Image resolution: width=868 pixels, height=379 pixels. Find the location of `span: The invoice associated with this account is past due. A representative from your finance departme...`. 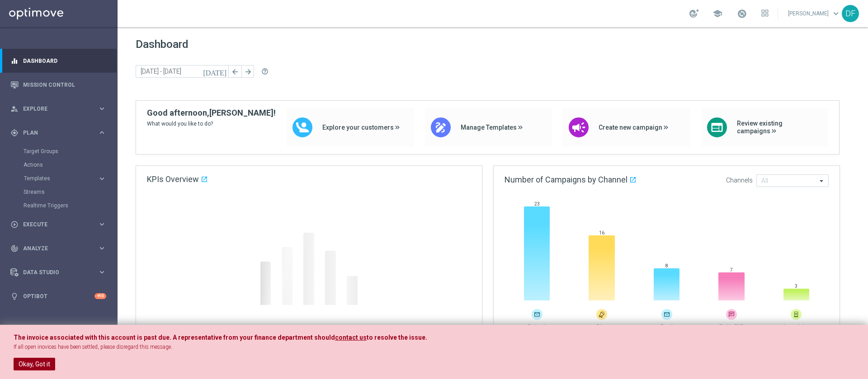

span: The invoice associated with this account is past due. A representative from your finance departme... is located at coordinates (174, 337).